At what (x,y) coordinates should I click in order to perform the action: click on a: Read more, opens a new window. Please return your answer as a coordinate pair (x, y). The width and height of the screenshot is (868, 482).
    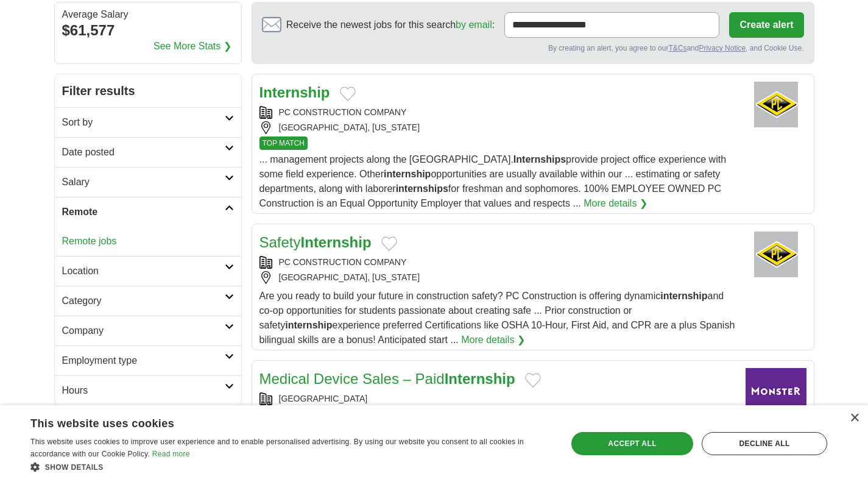
    Looking at the image, I should click on (171, 454).